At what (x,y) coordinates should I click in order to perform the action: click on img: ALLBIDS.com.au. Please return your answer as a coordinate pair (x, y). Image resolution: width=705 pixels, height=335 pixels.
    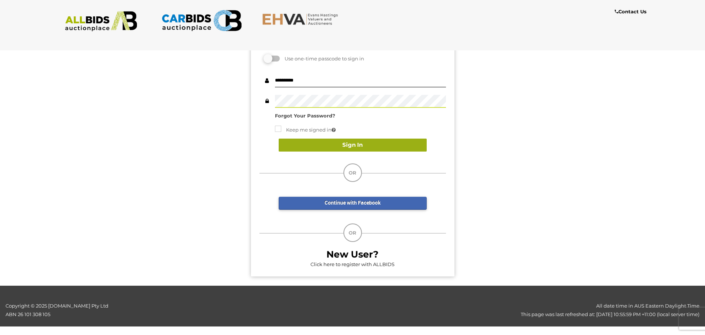
    Looking at the image, I should click on (101, 21).